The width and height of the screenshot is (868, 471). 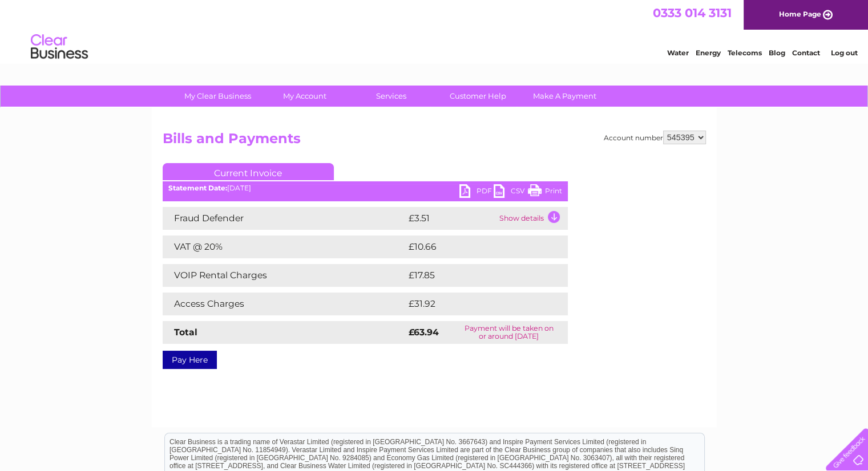 I want to click on a: Make A Payment, so click(x=564, y=96).